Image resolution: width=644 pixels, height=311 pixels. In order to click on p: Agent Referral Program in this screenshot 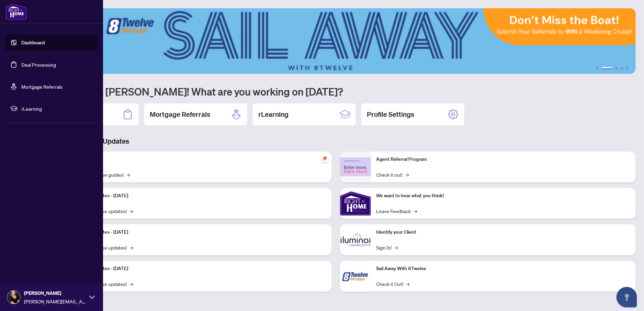, I will do `click(504, 159)`.